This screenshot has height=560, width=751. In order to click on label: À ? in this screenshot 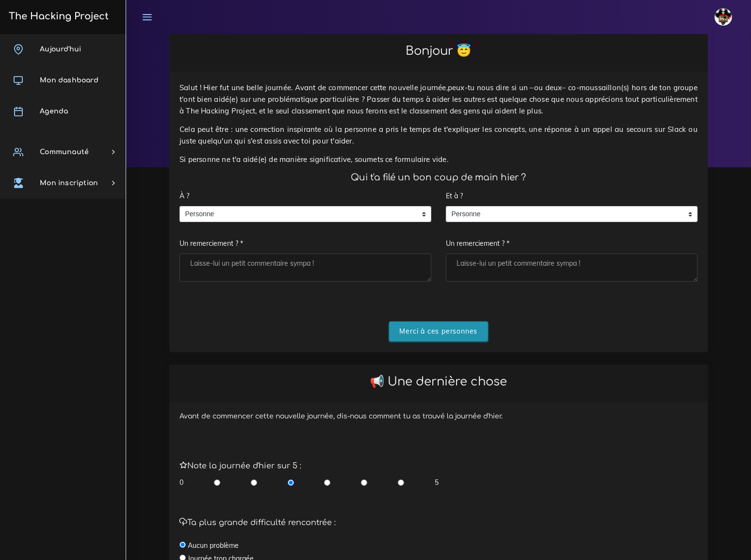, I will do `click(184, 196)`.